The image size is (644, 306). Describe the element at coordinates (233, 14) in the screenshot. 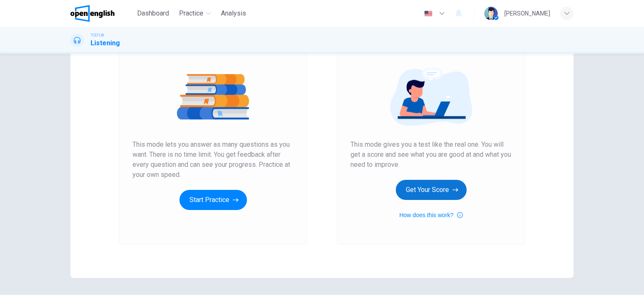

I see `button: Analysis` at that location.